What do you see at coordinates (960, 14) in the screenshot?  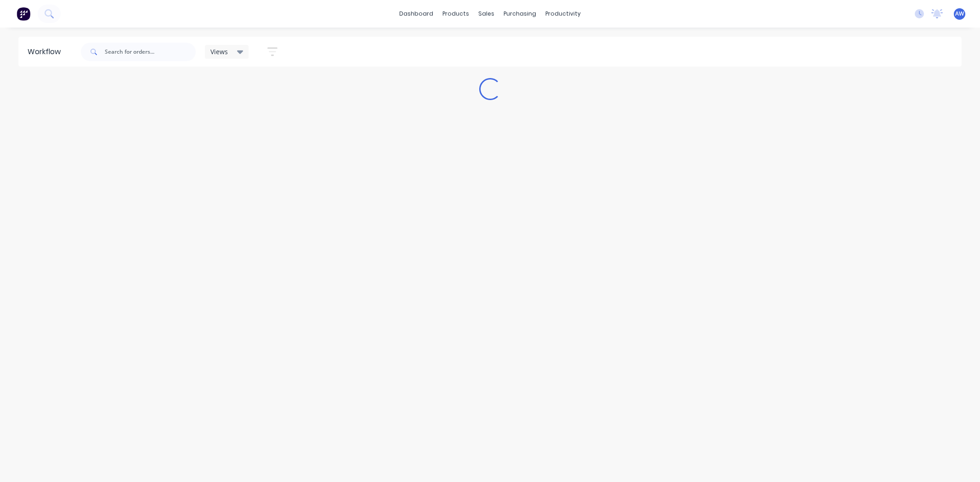 I see `span: AW` at bounding box center [960, 14].